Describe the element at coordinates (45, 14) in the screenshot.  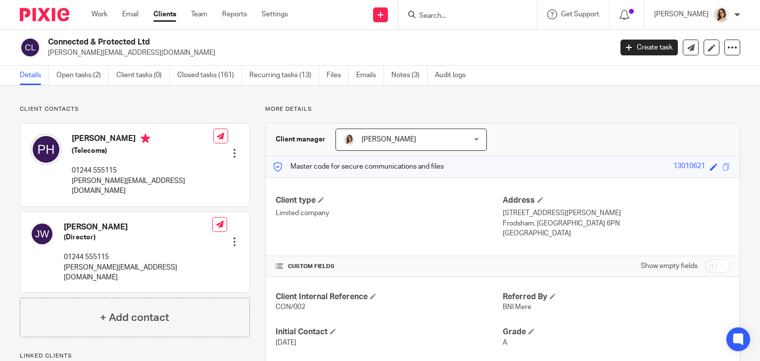
I see `img: Pixie` at that location.